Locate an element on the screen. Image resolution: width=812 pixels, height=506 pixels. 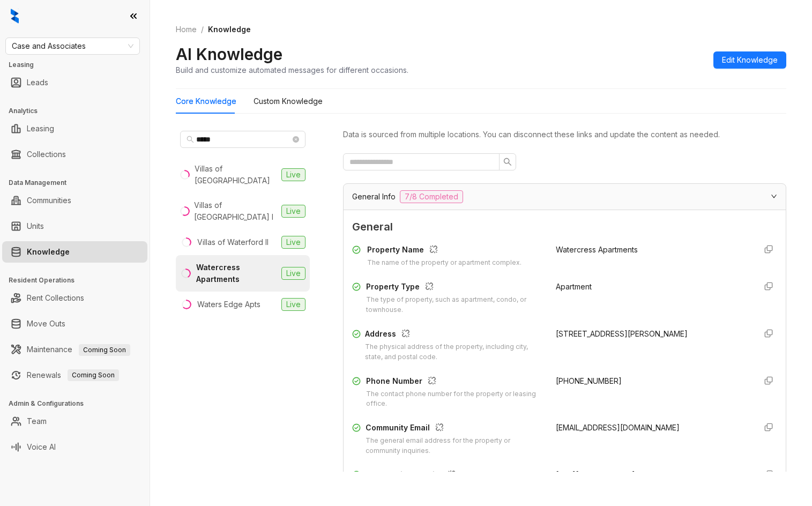
div: Community Email is located at coordinates (454, 429).